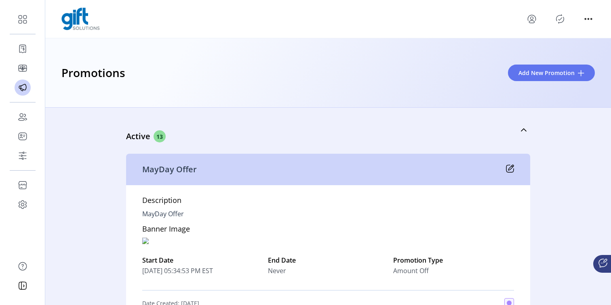  What do you see at coordinates (411, 271) in the screenshot?
I see `span: Amount Off` at bounding box center [411, 271].